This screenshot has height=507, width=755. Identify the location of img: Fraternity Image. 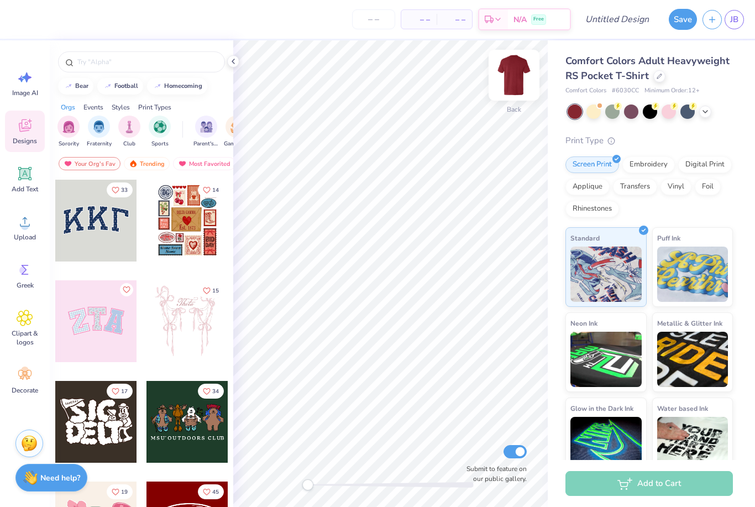
(99, 126).